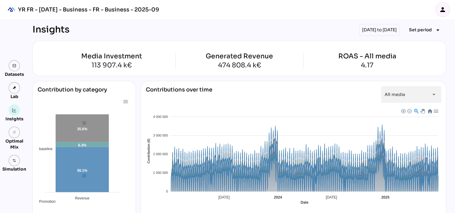 The image size is (455, 213). What do you see at coordinates (160, 135) in the screenshot?
I see `tspan: 3 000 000` at bounding box center [160, 135].